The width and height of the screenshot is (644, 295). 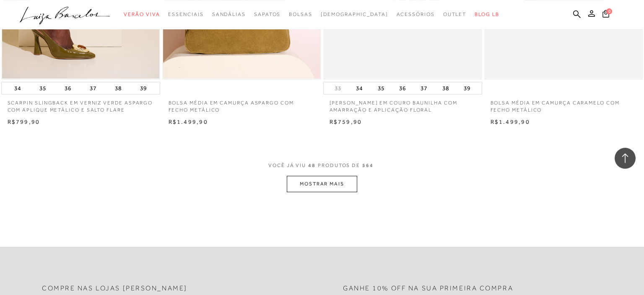 What do you see at coordinates (487, 14) in the screenshot?
I see `a: BLOG LB` at bounding box center [487, 14].